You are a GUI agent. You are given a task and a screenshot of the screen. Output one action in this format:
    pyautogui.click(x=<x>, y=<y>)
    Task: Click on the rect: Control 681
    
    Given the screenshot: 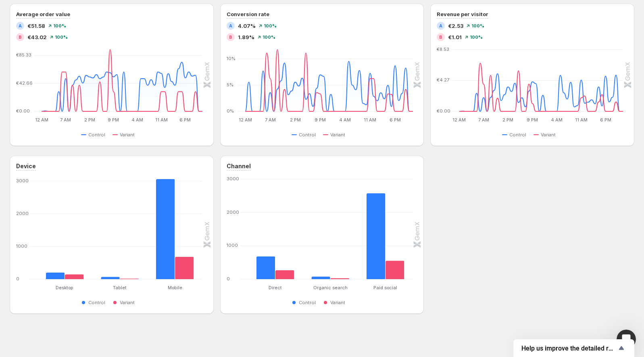 What is the action you would take?
    pyautogui.click(x=266, y=258)
    